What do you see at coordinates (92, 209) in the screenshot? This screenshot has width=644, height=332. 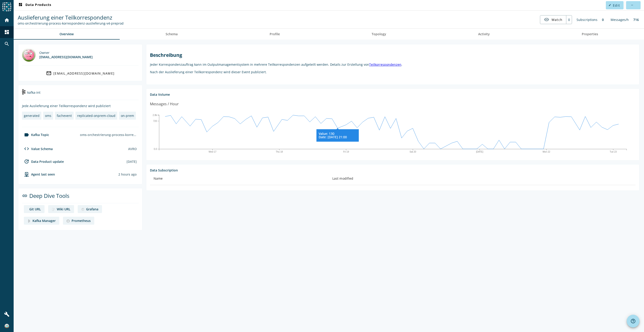 I see `div: Grafana` at bounding box center [92, 209].